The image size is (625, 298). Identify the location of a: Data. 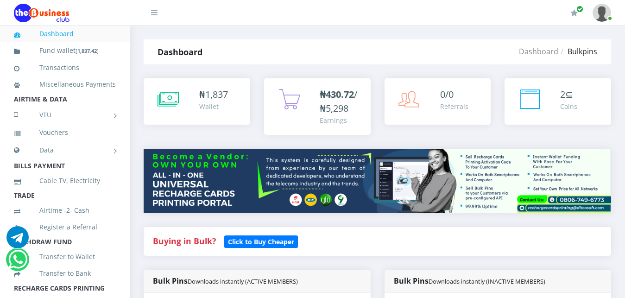
(65, 150).